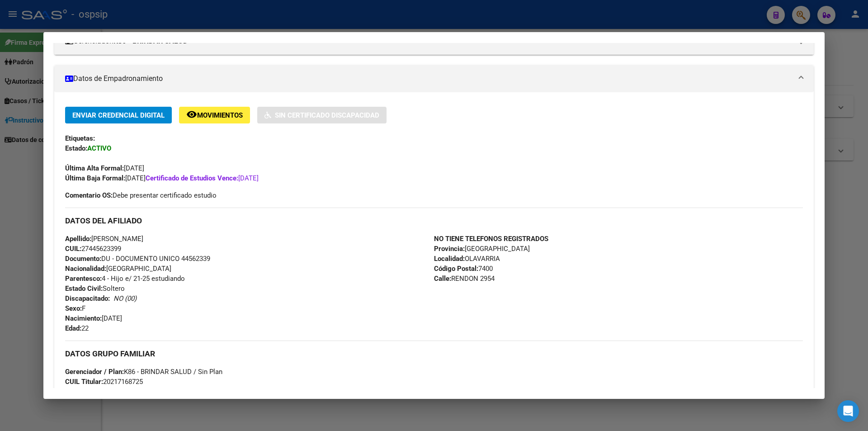  What do you see at coordinates (80, 138) in the screenshot?
I see `strong: Etiquetas:` at bounding box center [80, 138].